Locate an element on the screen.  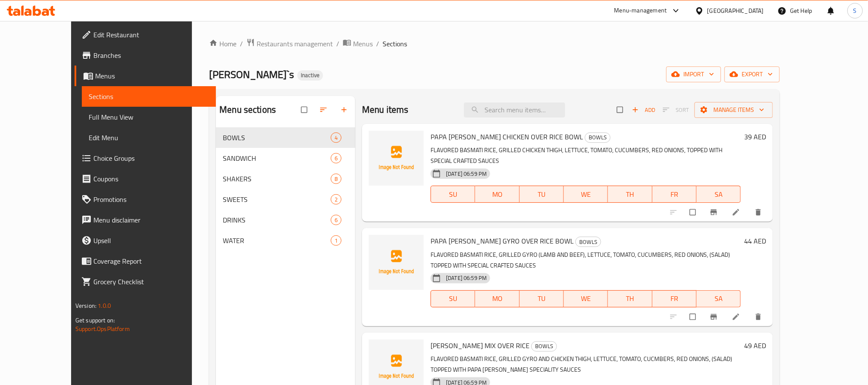
img: PAPA SHAH'S CHICKEN OVER RICE BOWL is located at coordinates (396, 158).